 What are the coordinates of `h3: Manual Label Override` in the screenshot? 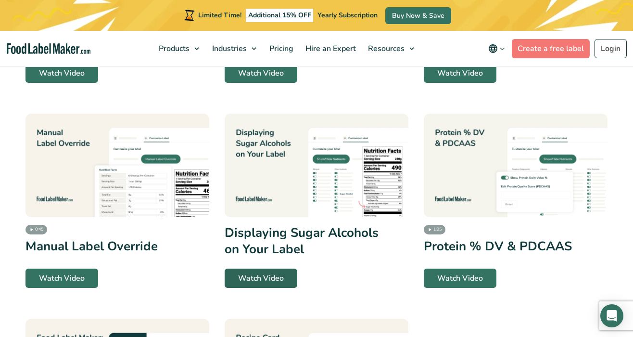 It's located at (110, 246).